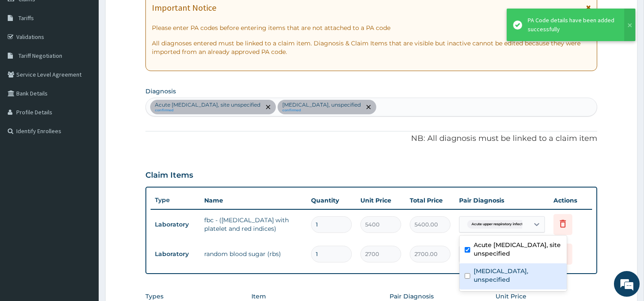  I want to click on span: Tariffs, so click(26, 18).